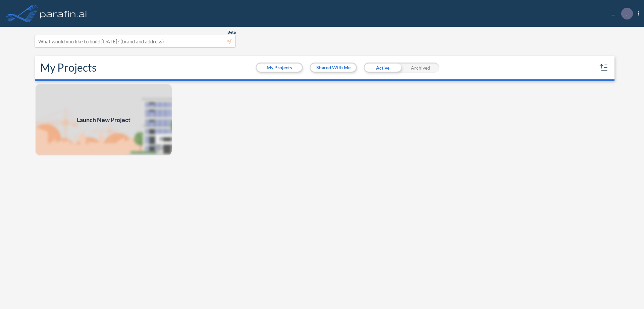 This screenshot has height=309, width=644. What do you see at coordinates (104, 119) in the screenshot?
I see `img: add` at bounding box center [104, 119].